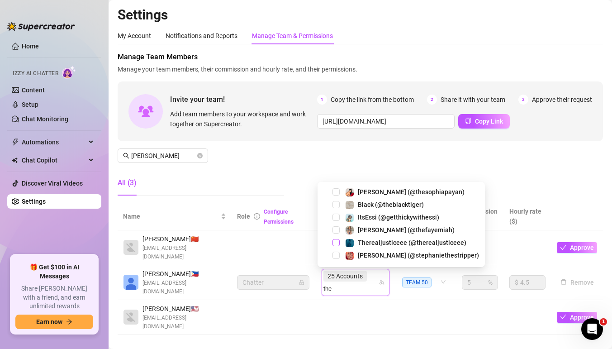 Image resolution: width=612 pixels, height=349 pixels. Describe the element at coordinates (527, 216) in the screenshot. I see `th: Hourly rate ($)` at that location.